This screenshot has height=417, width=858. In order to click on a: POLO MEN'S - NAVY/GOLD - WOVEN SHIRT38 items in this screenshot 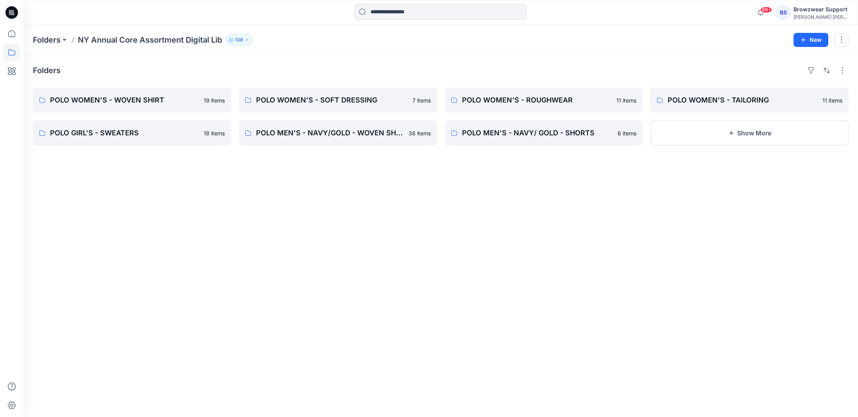, I will do `click(338, 133)`.